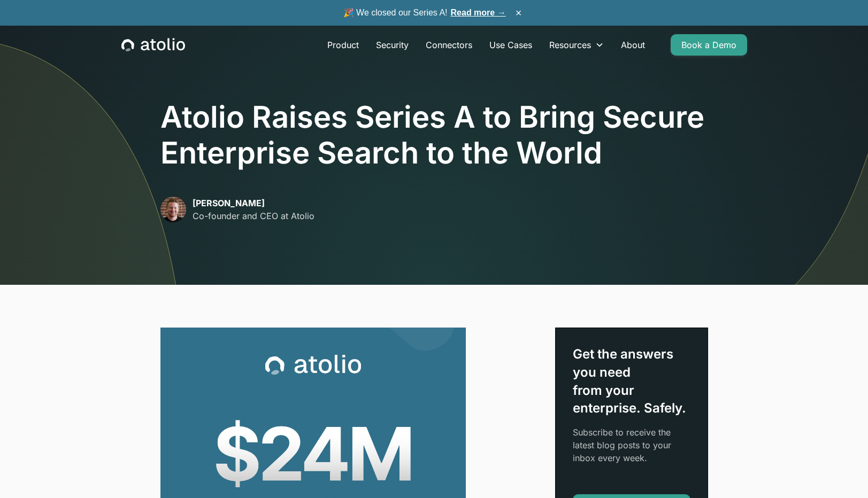 This screenshot has height=498, width=868. Describe the element at coordinates (253, 216) in the screenshot. I see `p: Co-founder and CEO at Atolio` at that location.